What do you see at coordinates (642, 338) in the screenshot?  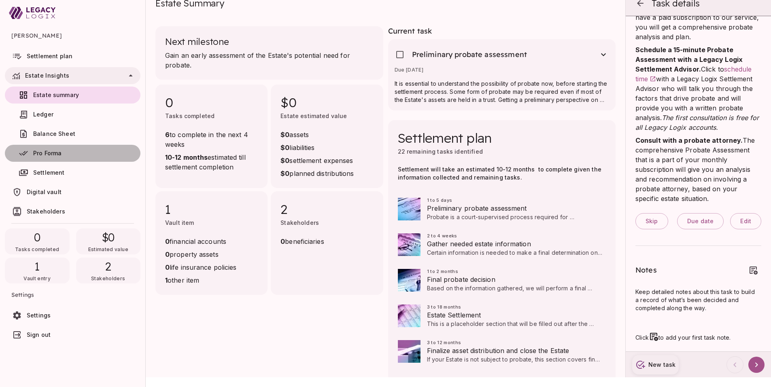 I see `span: Click` at bounding box center [642, 338].